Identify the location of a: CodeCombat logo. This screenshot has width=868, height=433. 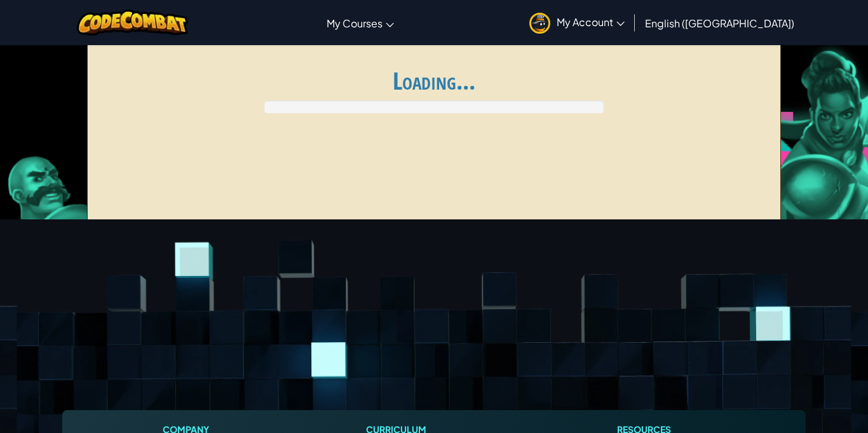
(132, 22).